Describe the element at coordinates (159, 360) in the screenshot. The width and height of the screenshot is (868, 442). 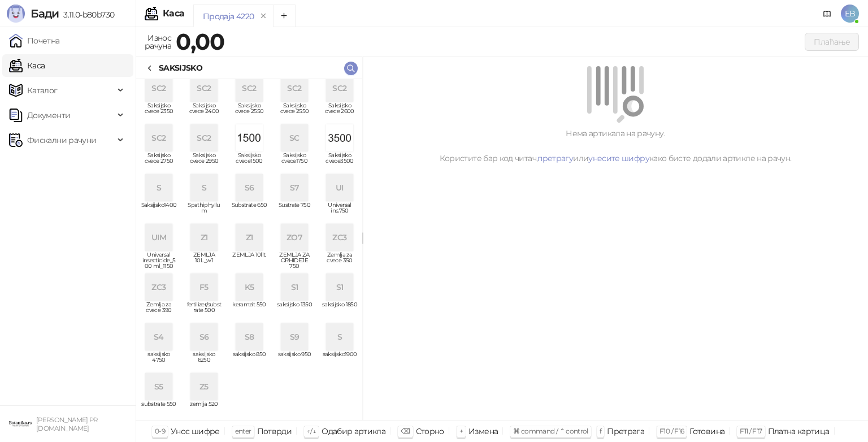
I see `span: saksijsko 4750` at that location.